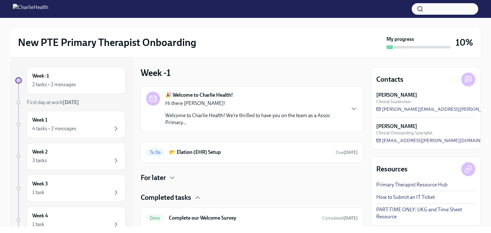 This screenshot has width=491, height=233. I want to click on div: 2 tasks • 2 messages, so click(54, 85).